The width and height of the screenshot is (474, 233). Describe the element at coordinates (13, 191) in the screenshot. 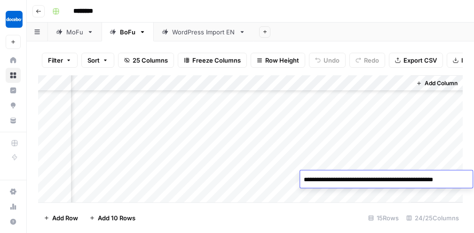

I see `a: Settings` at that location.